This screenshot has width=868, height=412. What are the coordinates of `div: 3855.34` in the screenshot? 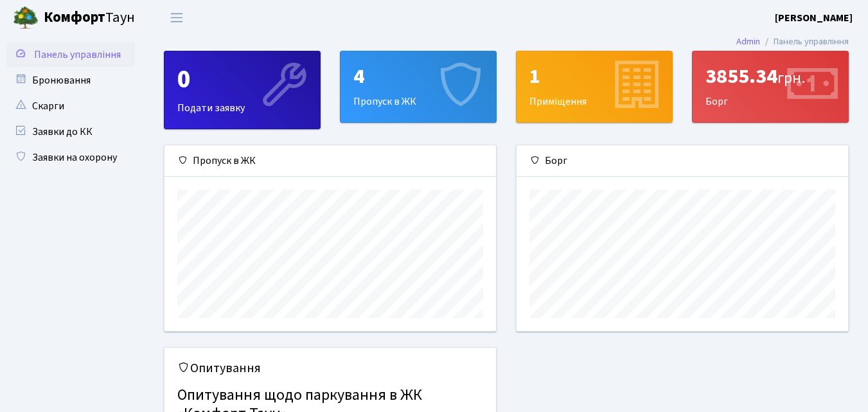 It's located at (770, 76).